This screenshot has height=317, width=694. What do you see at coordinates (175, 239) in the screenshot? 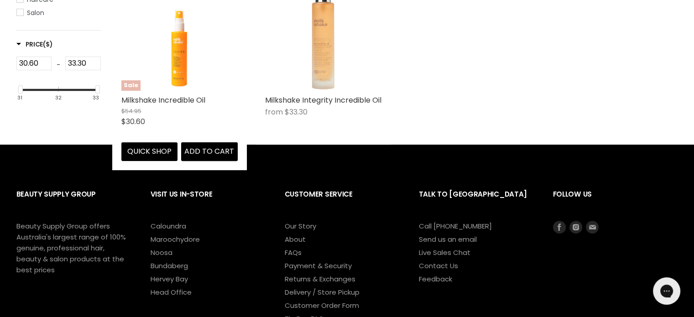
I see `a: Maroochydore` at bounding box center [175, 239].